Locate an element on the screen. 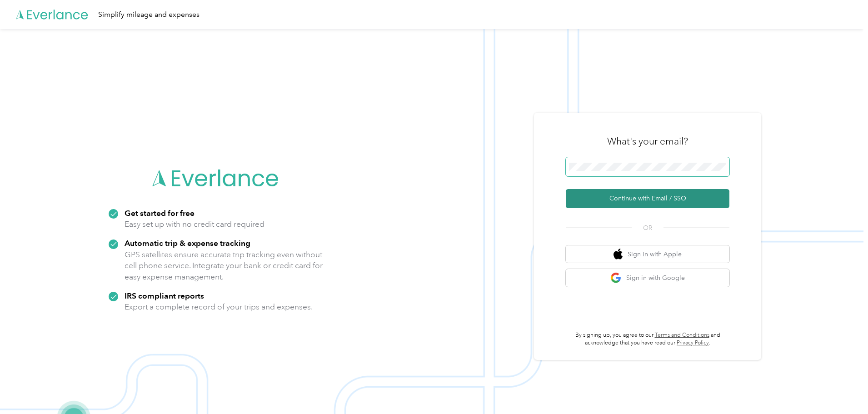 This screenshot has width=868, height=414. p: Easy set up with no credit card required is located at coordinates (195, 224).